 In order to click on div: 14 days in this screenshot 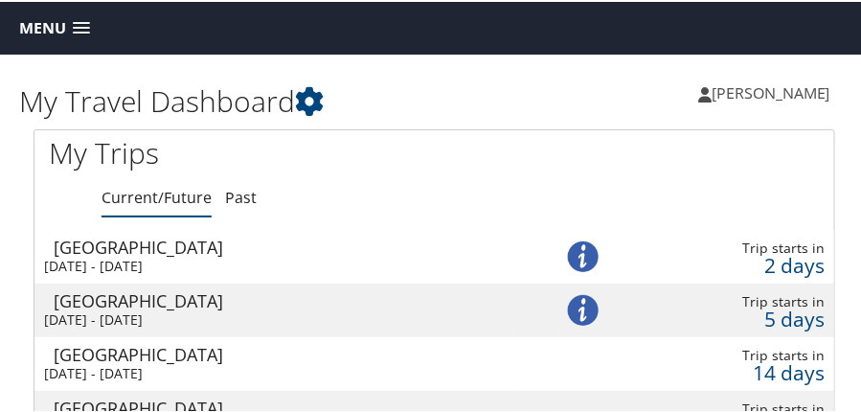, I will do `click(737, 371)`.